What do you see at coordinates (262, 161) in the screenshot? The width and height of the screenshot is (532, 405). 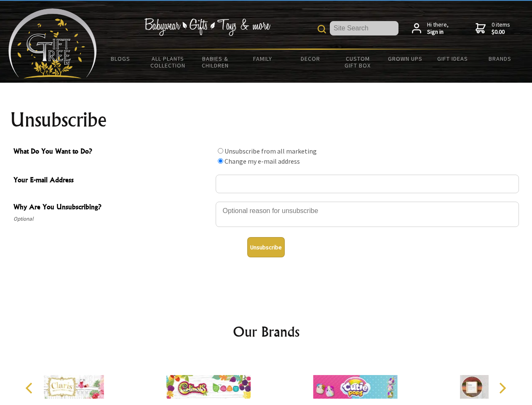 I see `label: Change my e-mail address` at bounding box center [262, 161].